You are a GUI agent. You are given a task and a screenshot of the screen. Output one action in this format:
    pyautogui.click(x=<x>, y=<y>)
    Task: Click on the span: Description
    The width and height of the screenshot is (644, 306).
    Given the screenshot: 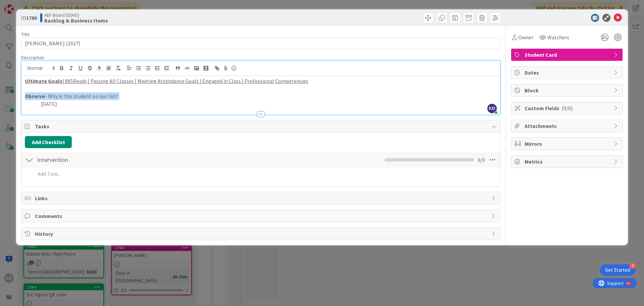 What is the action you would take?
    pyautogui.click(x=33, y=58)
    